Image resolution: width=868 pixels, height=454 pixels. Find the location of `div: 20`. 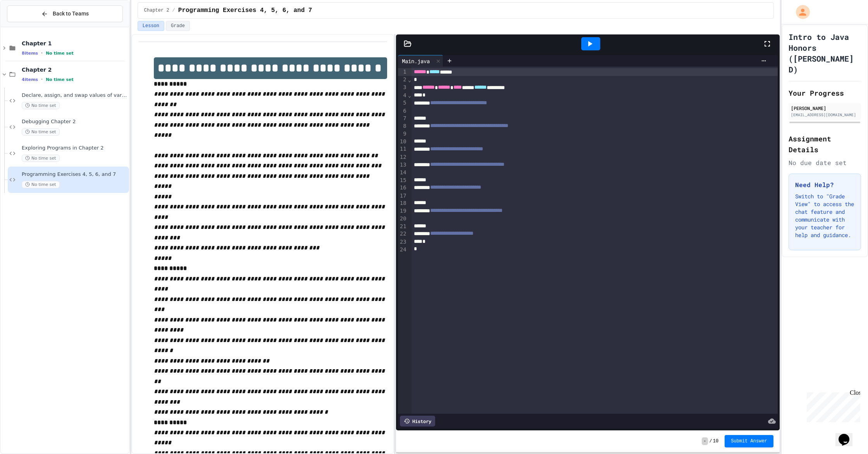

div: 20 is located at coordinates (403, 219).